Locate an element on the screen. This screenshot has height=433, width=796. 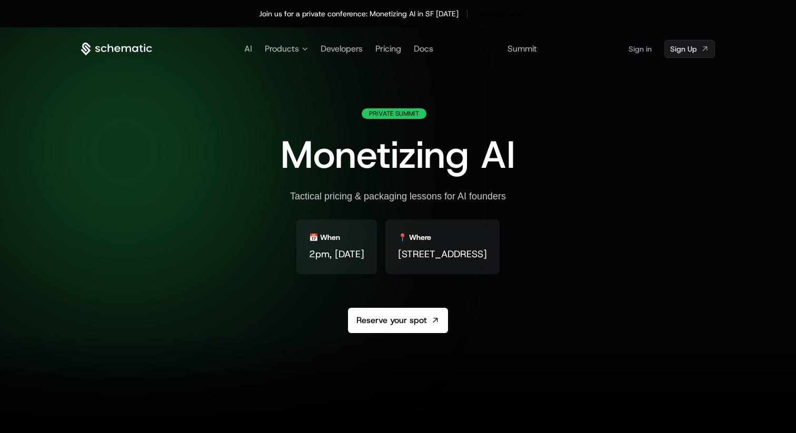
a: Docs is located at coordinates (423, 48).